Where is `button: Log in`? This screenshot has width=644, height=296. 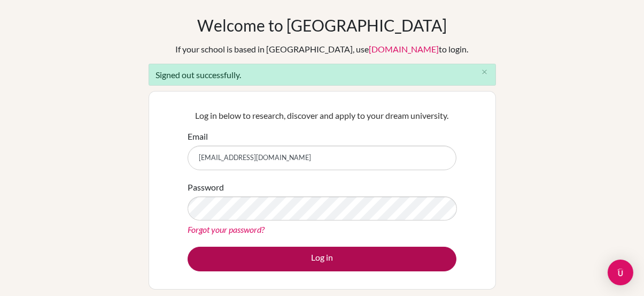 button: Log in is located at coordinates (322, 259).